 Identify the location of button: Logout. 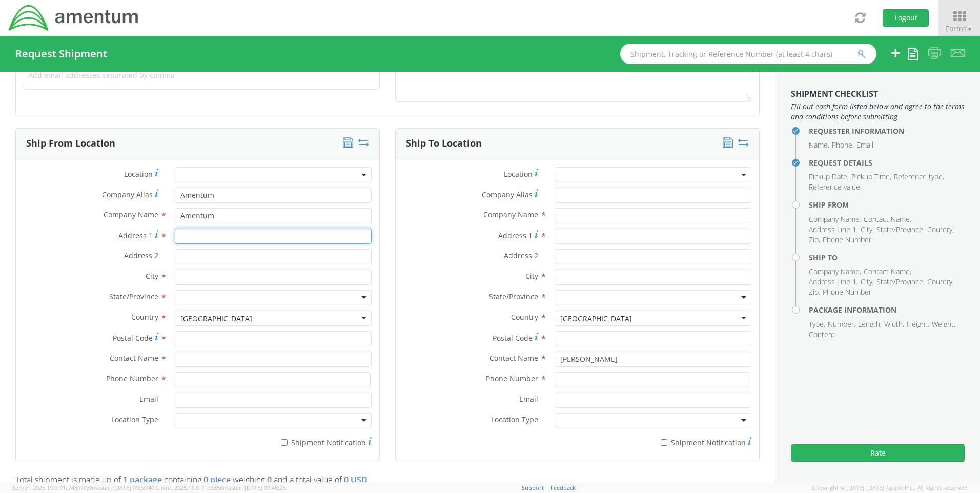
(906, 18).